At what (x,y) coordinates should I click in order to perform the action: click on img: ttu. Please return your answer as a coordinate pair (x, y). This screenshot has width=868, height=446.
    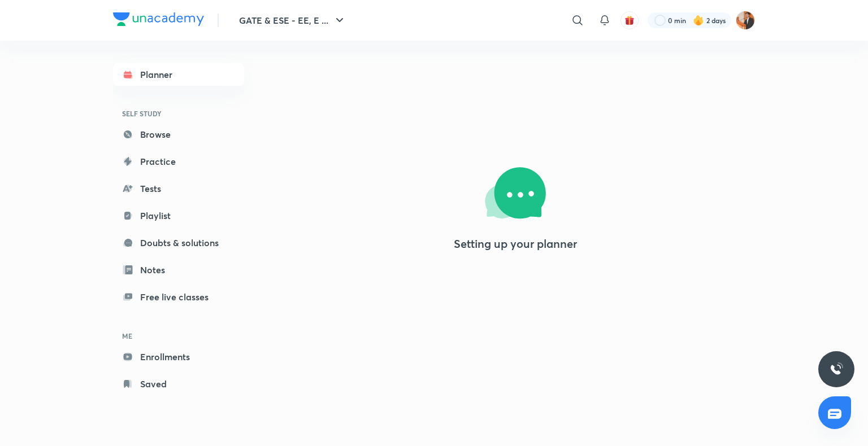
    Looking at the image, I should click on (837, 369).